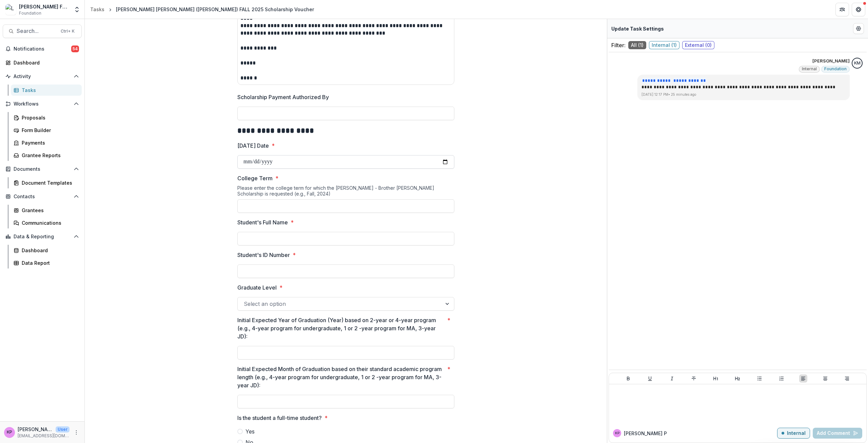 This screenshot has width=868, height=443. I want to click on nav: breadcrumb, so click(202, 9).